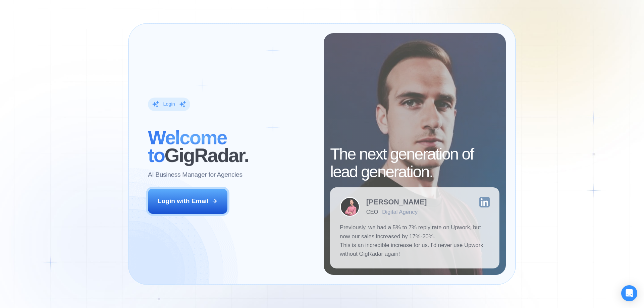  Describe the element at coordinates (187, 146) in the screenshot. I see `span: Welcome to` at that location.